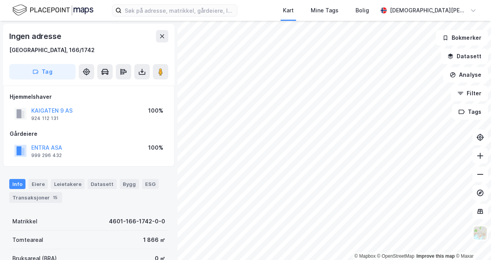 This screenshot has width=491, height=260. What do you see at coordinates (89, 134) in the screenshot?
I see `div: Gårdeiere` at bounding box center [89, 134].